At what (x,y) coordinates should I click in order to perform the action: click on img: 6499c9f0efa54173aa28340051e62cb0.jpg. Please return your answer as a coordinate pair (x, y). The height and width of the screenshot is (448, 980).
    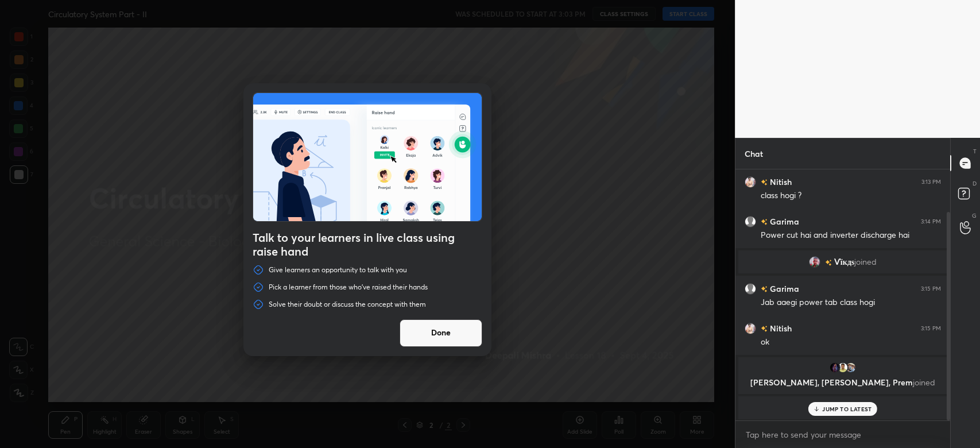
    Looking at the image, I should click on (843, 368).